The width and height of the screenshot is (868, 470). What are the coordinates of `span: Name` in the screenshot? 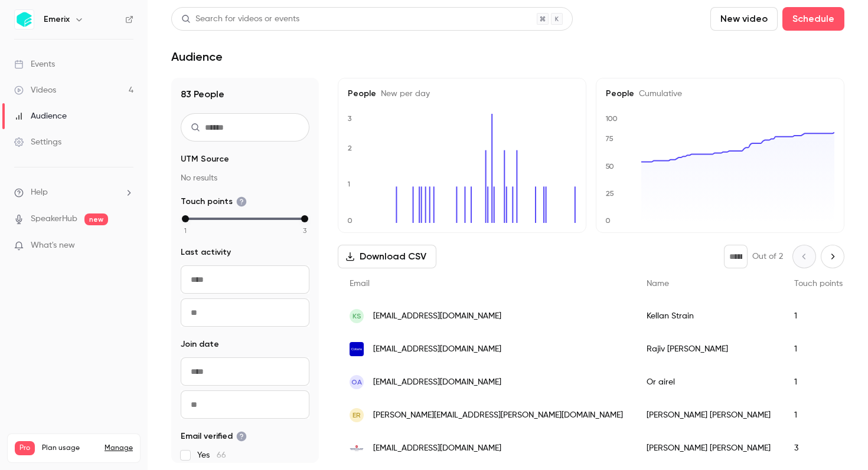 It's located at (658, 284).